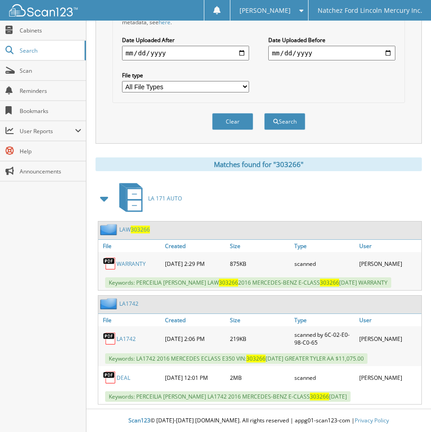 The width and height of the screenshot is (431, 432). Describe the element at coordinates (123, 377) in the screenshot. I see `a: DEAL` at that location.